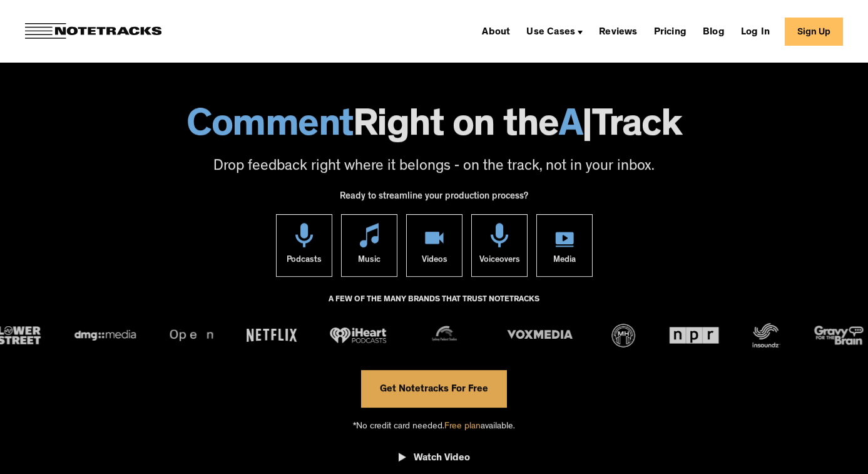 The width and height of the screenshot is (868, 474). I want to click on a: Music, so click(370, 246).